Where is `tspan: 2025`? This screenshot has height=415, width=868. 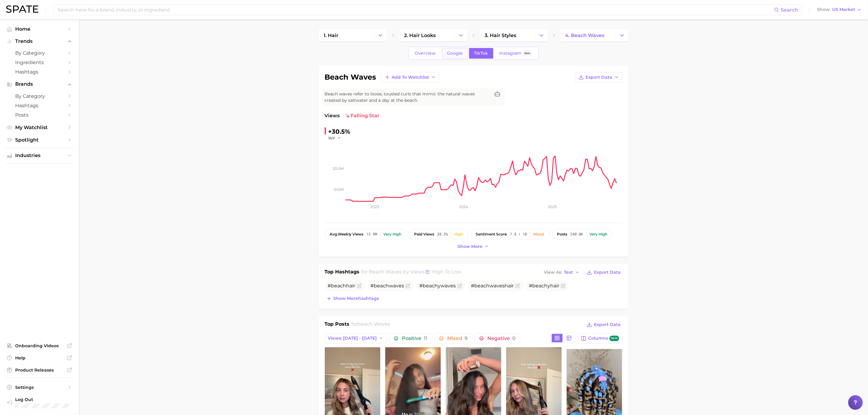
tspan: 2025 is located at coordinates (552, 207).